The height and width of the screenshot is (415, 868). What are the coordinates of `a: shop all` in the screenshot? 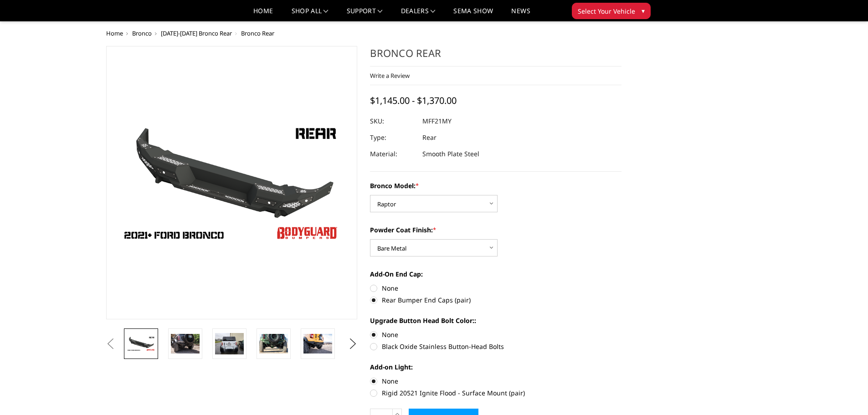 It's located at (310, 14).